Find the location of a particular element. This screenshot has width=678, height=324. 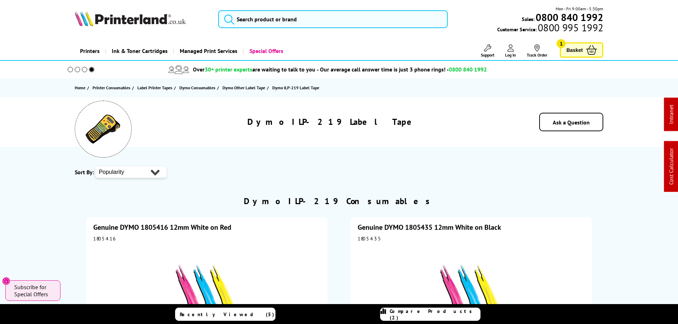

h2: Dymo ILP-219 Consumables is located at coordinates (339, 201).